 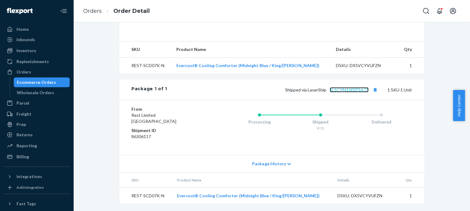 What do you see at coordinates (426, 11) in the screenshot?
I see `button: Open Search Box` at bounding box center [426, 11].